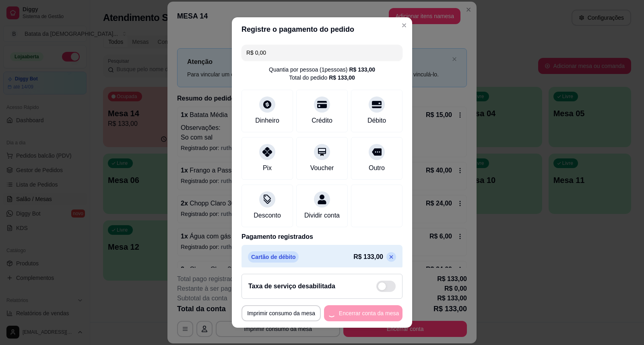  Describe the element at coordinates (267, 168) in the screenshot. I see `div: Pix` at that location.